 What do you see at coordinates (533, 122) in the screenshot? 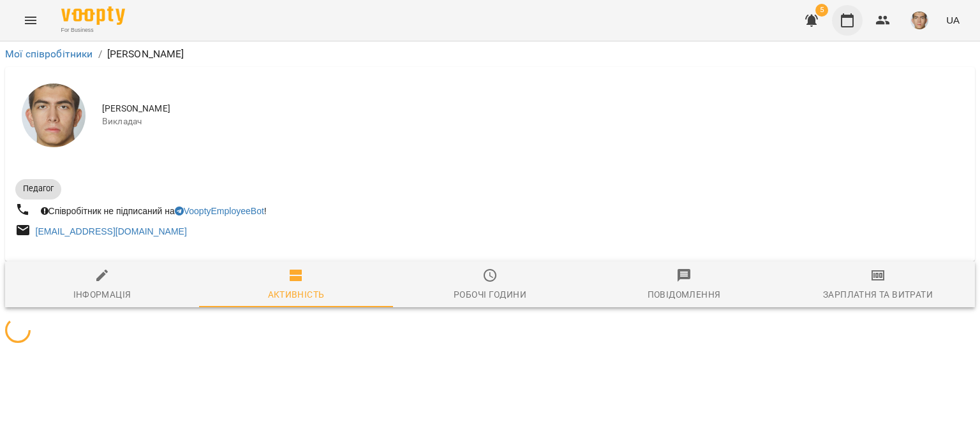
I see `span: Викладач` at bounding box center [533, 122].